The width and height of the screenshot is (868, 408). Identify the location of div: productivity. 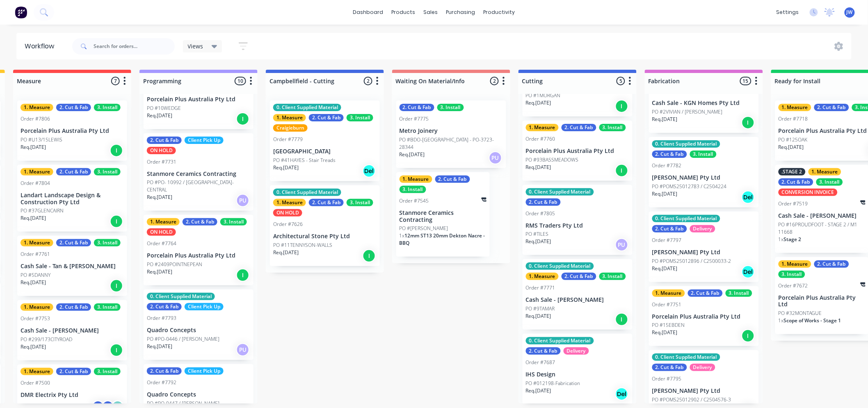
(499, 12).